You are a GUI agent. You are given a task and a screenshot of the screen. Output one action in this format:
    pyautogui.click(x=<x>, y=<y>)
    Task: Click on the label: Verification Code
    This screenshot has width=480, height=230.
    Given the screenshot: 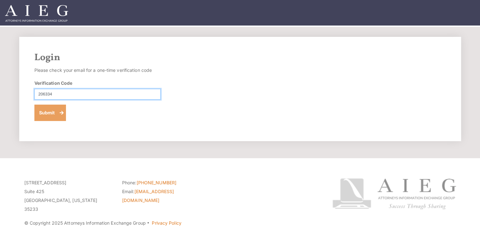 What is the action you would take?
    pyautogui.click(x=53, y=83)
    